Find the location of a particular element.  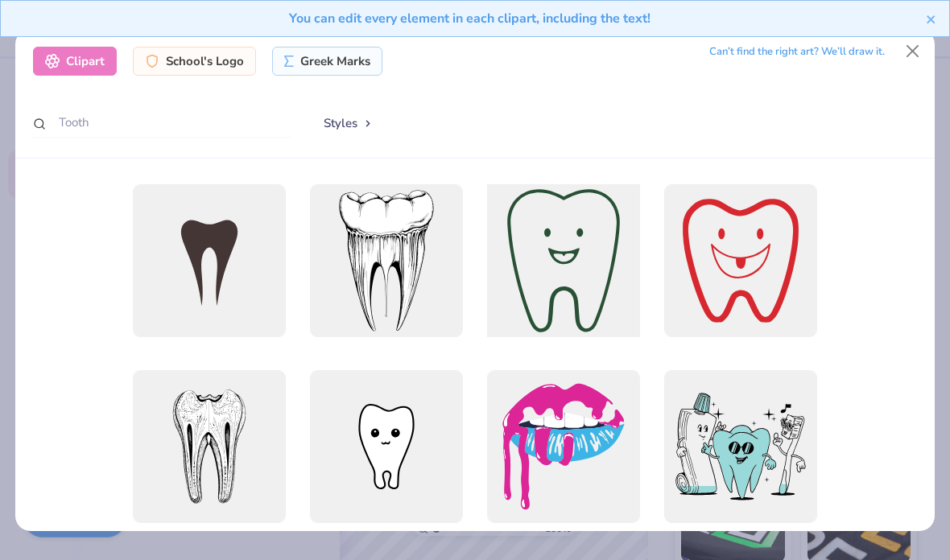

div: Greek Marks is located at coordinates (327, 61).